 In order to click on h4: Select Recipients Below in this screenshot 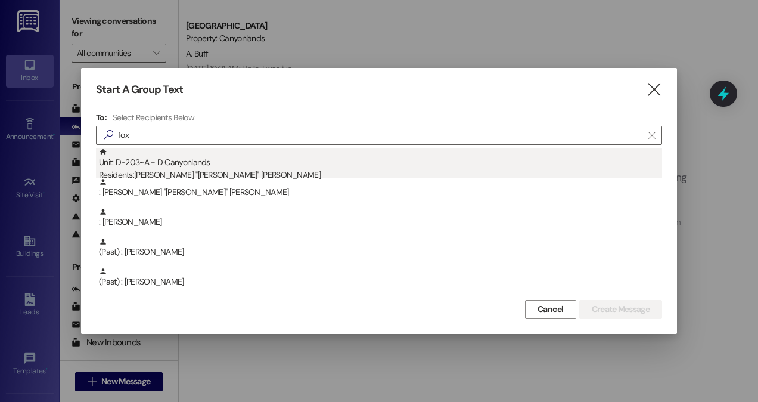, I will do `click(153, 117)`.